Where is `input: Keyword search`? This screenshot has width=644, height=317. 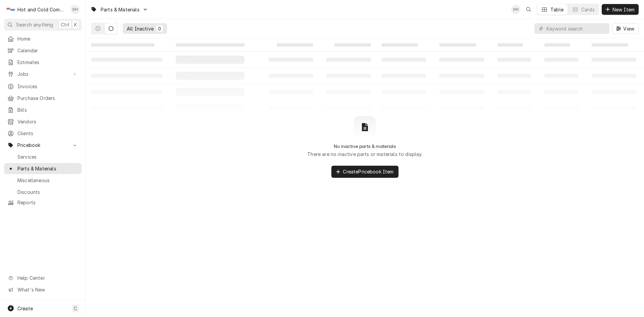 input: Keyword search is located at coordinates (576, 29).